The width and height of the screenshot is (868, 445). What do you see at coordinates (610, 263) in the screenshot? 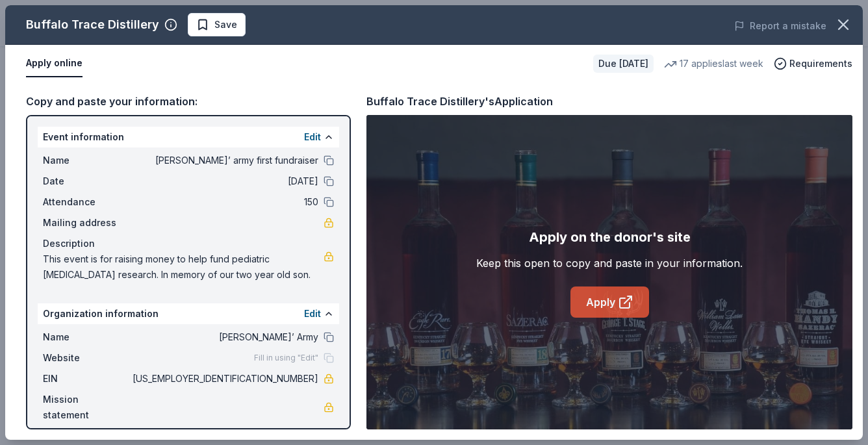
I see `div: Keep this open to copy and paste in your information.` at bounding box center [610, 263].